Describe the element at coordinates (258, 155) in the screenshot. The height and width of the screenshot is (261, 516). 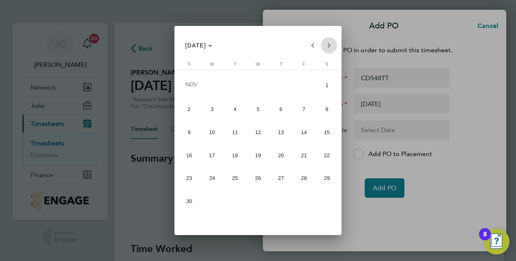
I see `button: November 19, 2025` at that location.